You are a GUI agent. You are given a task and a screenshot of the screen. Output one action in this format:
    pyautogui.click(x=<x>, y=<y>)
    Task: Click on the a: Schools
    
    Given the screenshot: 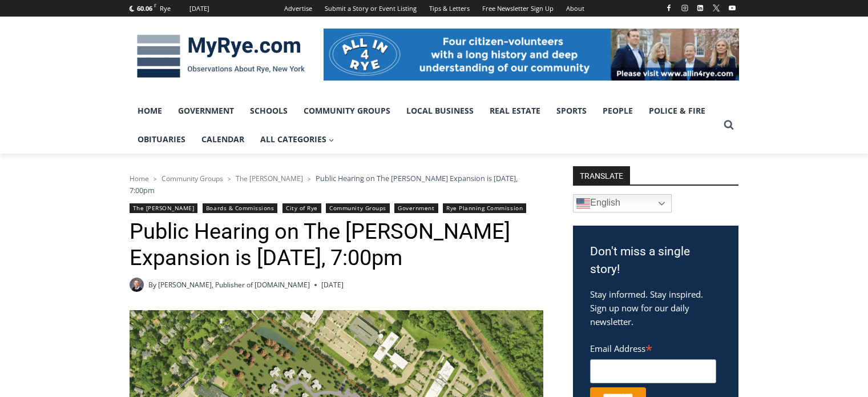 What is the action you would take?
    pyautogui.click(x=269, y=111)
    